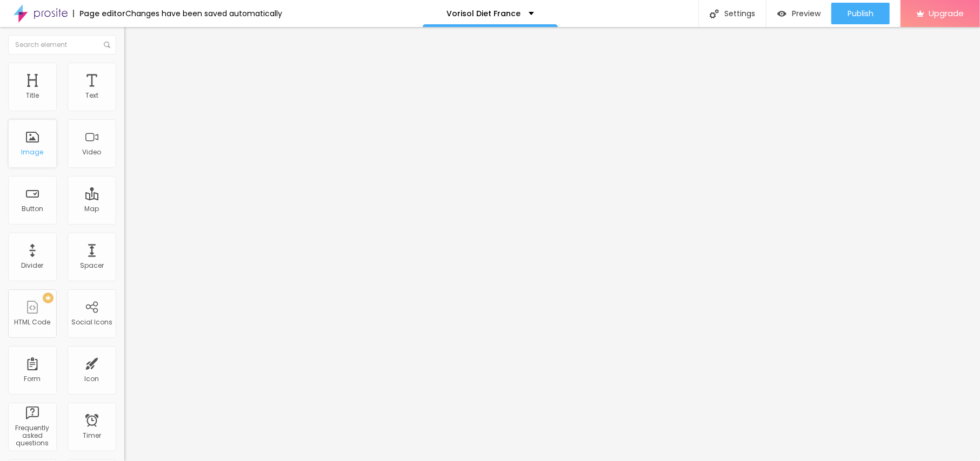  I want to click on div: Social Icons, so click(92, 323).